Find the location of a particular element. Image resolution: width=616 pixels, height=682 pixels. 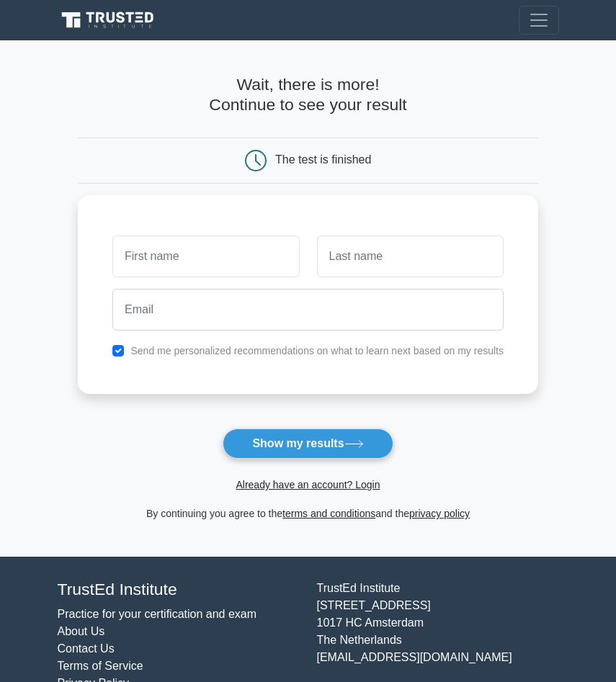

input: Last name is located at coordinates (410, 257).